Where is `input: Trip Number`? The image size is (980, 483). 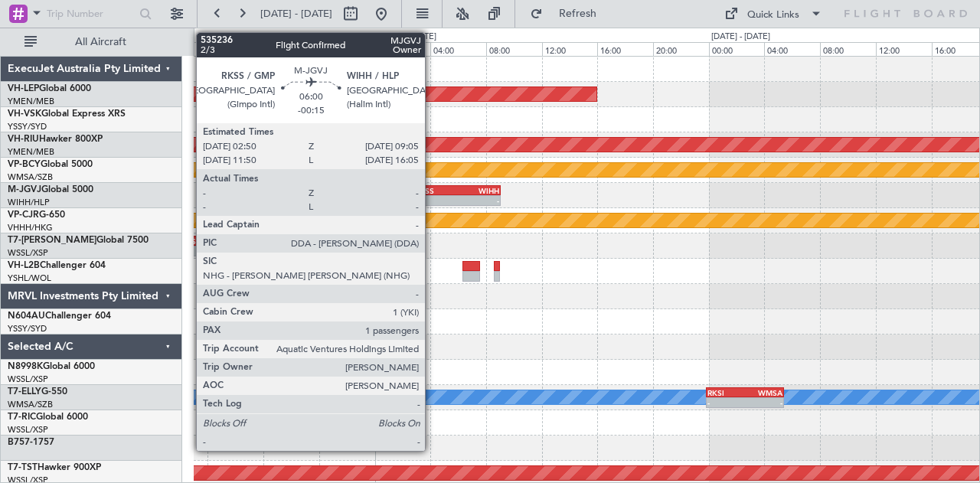 input: Trip Number is located at coordinates (90, 14).